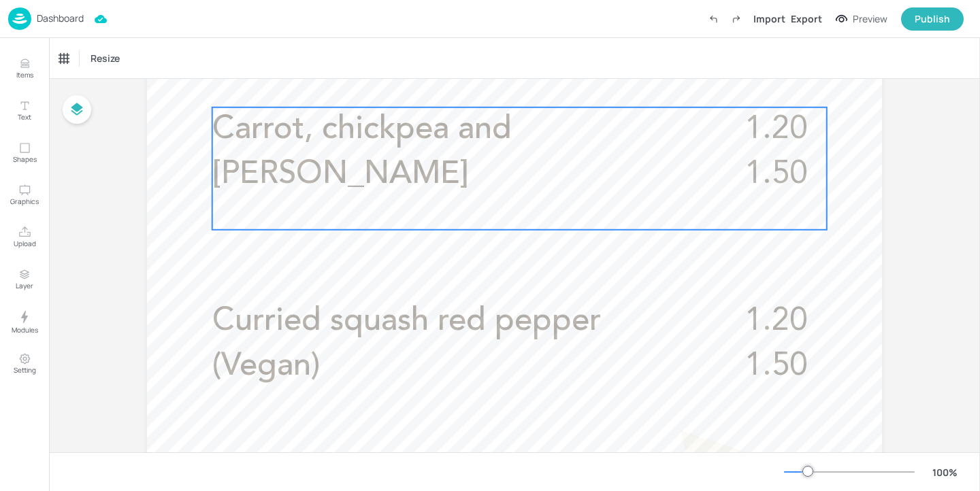  Describe the element at coordinates (862, 19) in the screenshot. I see `button: Preview` at that location.